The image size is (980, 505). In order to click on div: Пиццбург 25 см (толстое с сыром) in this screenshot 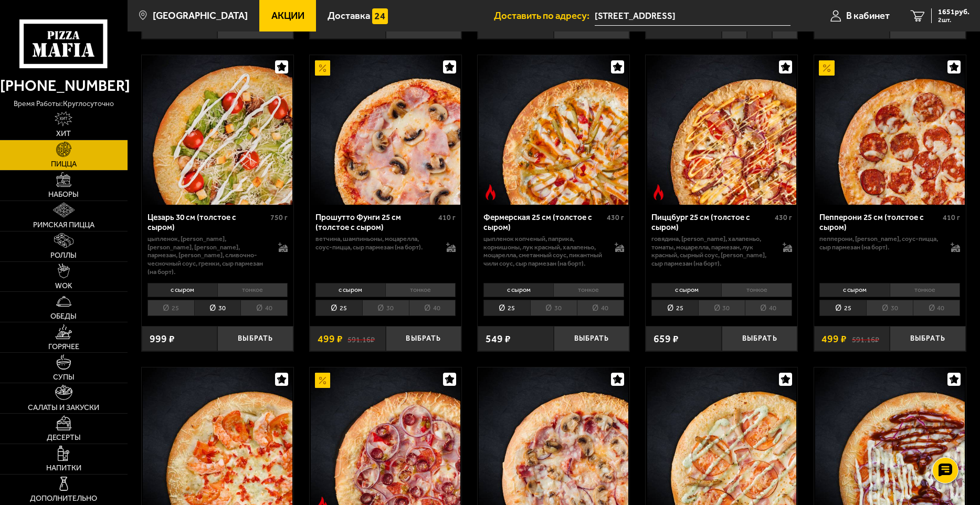, I will do `click(712, 222)`.